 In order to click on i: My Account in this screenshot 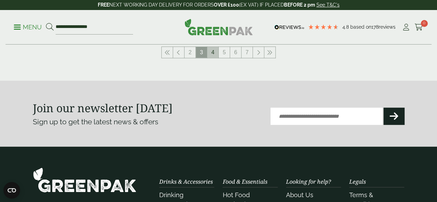, I will do `click(406, 27)`.